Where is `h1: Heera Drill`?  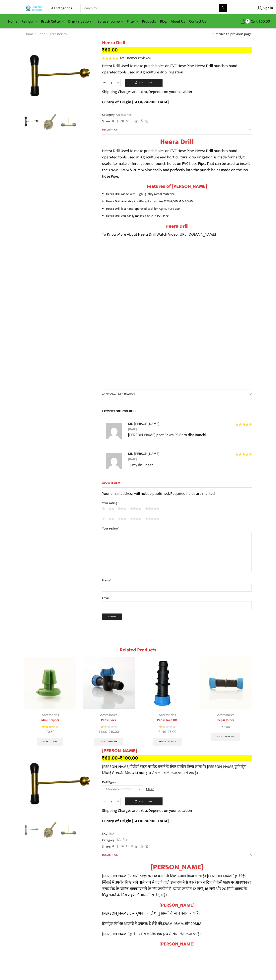 h1: Heera Drill is located at coordinates (177, 43).